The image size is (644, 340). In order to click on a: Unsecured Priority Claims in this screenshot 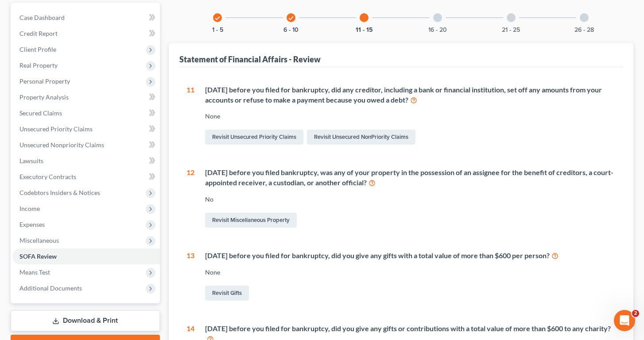, I will do `click(86, 130)`.